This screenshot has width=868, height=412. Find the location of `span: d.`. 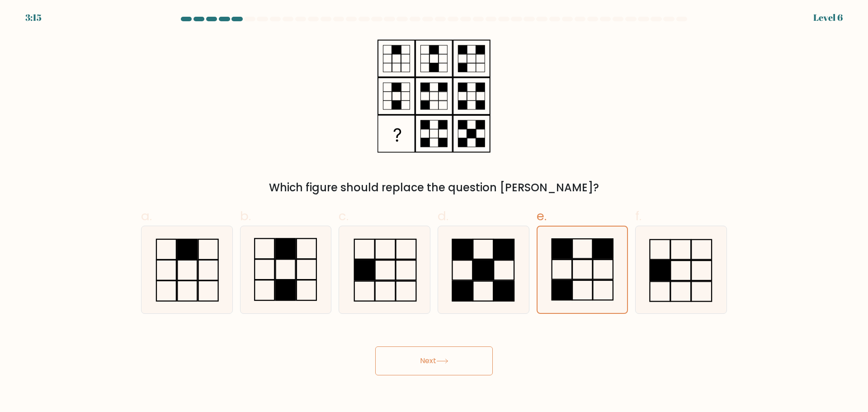

span: d. is located at coordinates (443, 216).